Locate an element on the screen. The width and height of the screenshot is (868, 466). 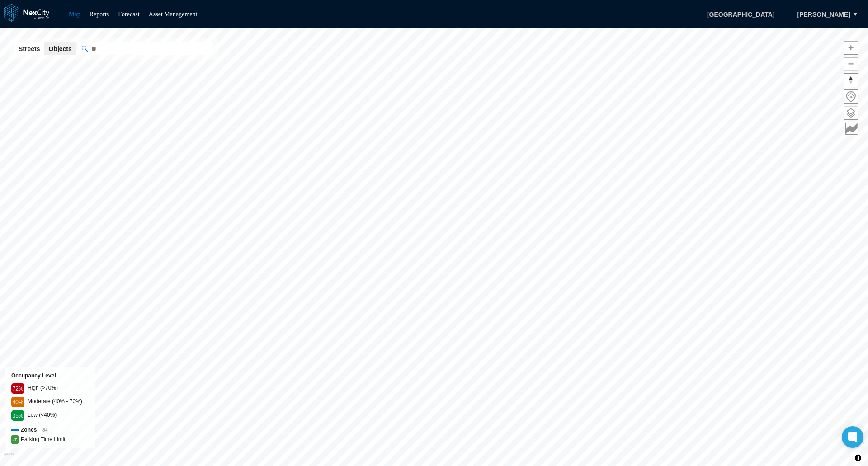
div: 40% is located at coordinates (17, 402).